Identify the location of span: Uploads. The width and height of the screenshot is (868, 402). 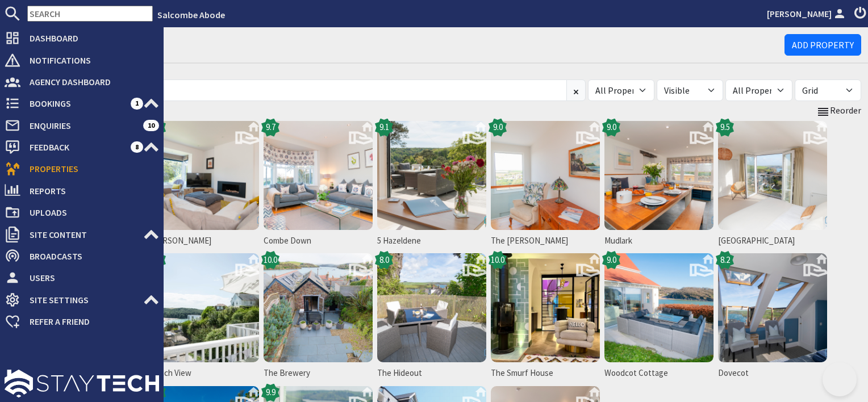
(90, 212).